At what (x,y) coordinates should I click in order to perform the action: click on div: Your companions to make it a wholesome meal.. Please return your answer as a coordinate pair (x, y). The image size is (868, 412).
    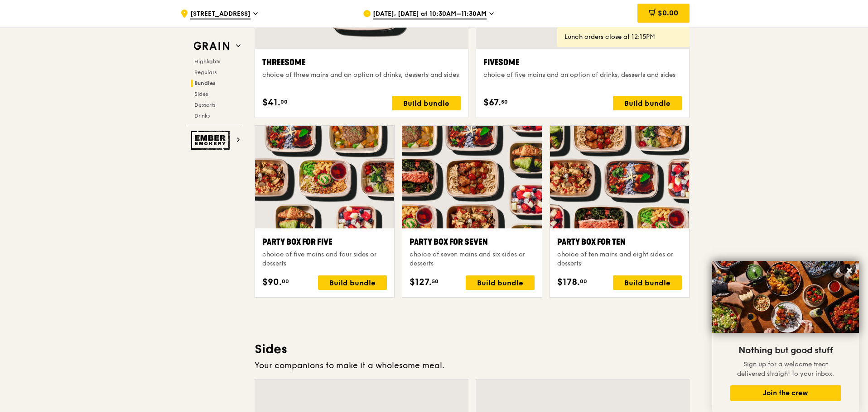
    Looking at the image, I should click on (472, 366).